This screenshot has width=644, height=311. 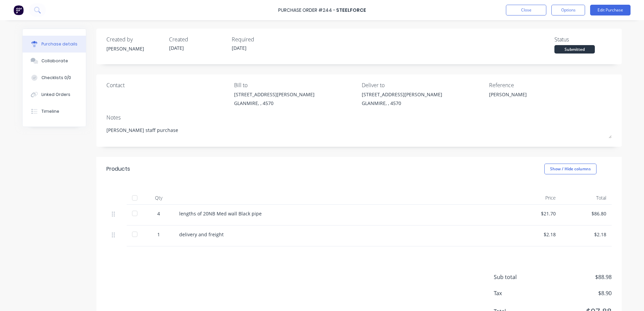 I want to click on div: Products, so click(x=118, y=169).